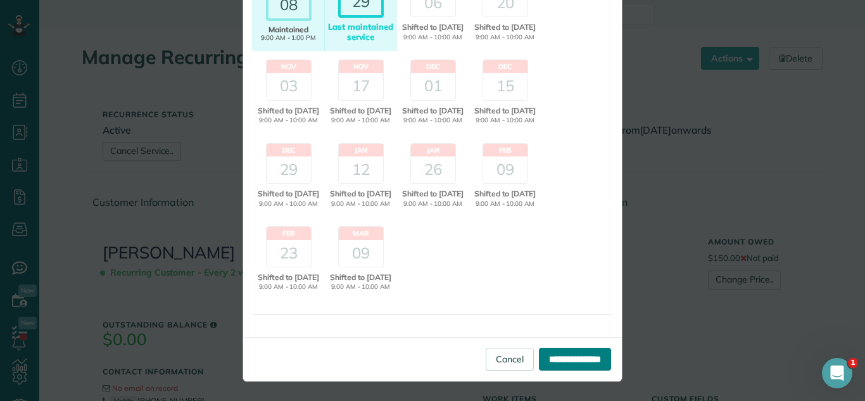  Describe the element at coordinates (288, 38) in the screenshot. I see `span: 9:00 AM - 1:00 PM` at that location.